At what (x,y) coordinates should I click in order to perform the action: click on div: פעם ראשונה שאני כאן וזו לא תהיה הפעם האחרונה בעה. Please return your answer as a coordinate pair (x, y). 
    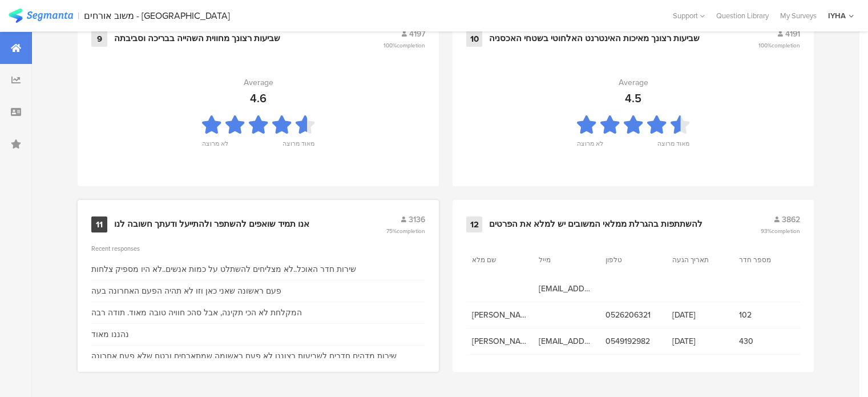
    Looking at the image, I should click on (186, 291).